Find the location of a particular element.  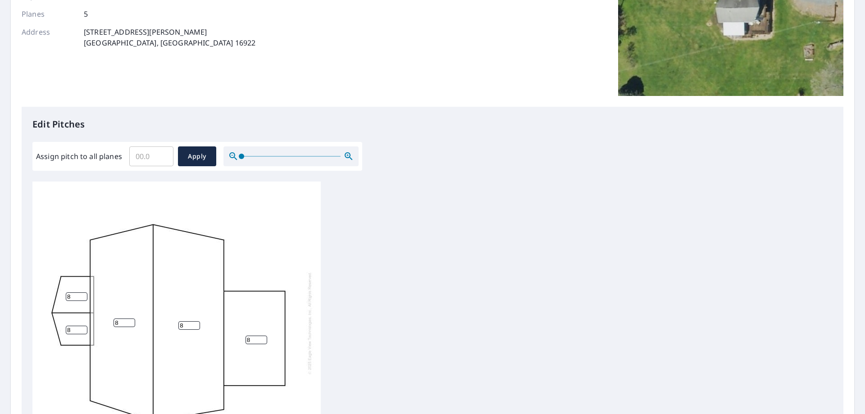

p: Edit Pitches is located at coordinates (433, 124).